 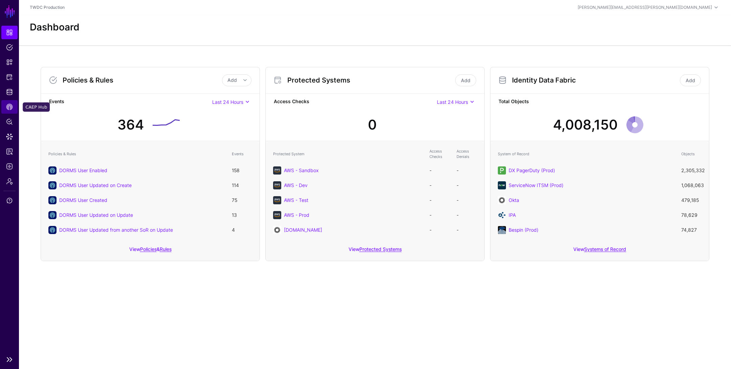 What do you see at coordinates (467, 154) in the screenshot?
I see `th: Access Denials` at bounding box center [467, 154].